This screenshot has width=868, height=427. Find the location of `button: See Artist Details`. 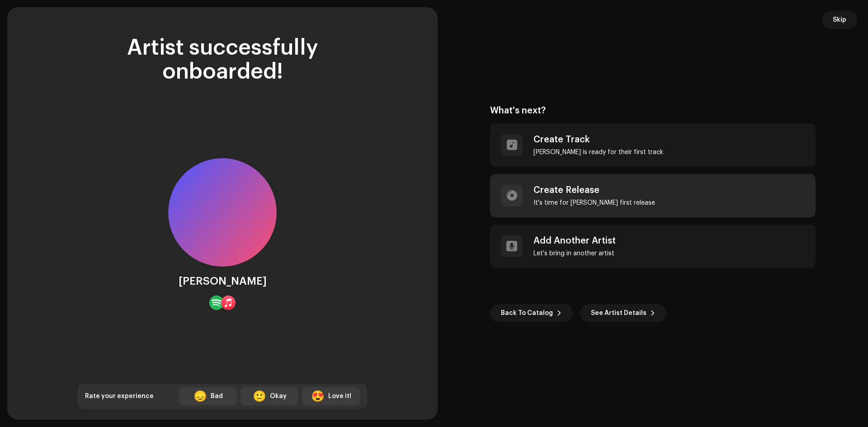

button: See Artist Details is located at coordinates (623, 313).